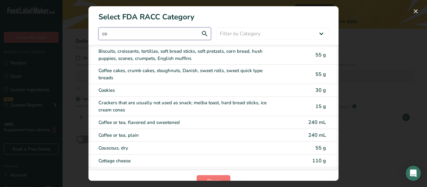 This screenshot has width=427, height=187. Describe the element at coordinates (214, 182) in the screenshot. I see `span: Close` at that location.